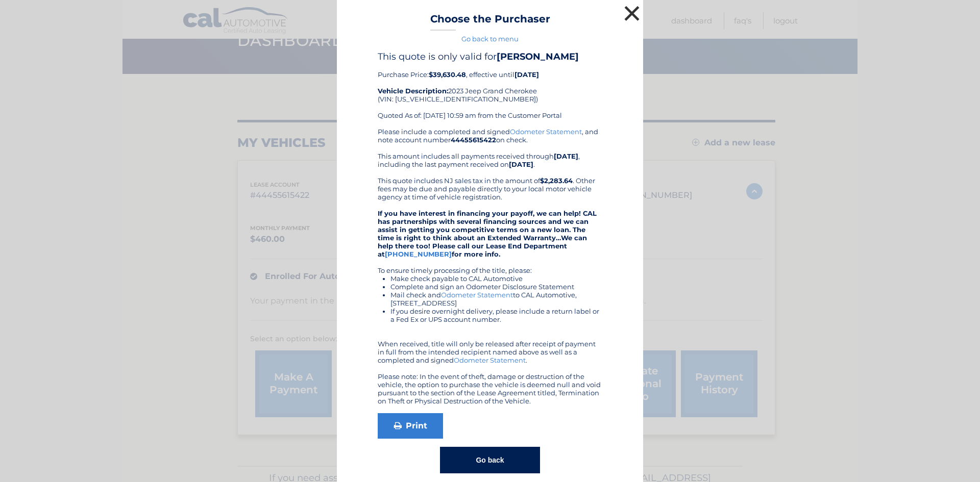 The width and height of the screenshot is (980, 482). What do you see at coordinates (496, 278) in the screenshot?
I see `li: Make check payable to CAL Automotive` at bounding box center [496, 278].